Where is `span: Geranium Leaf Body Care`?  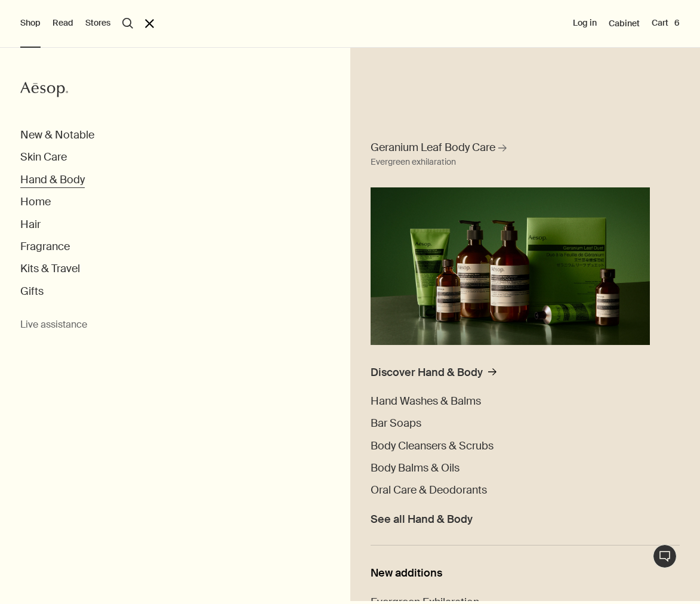
span: Geranium Leaf Body Care is located at coordinates (433, 147).